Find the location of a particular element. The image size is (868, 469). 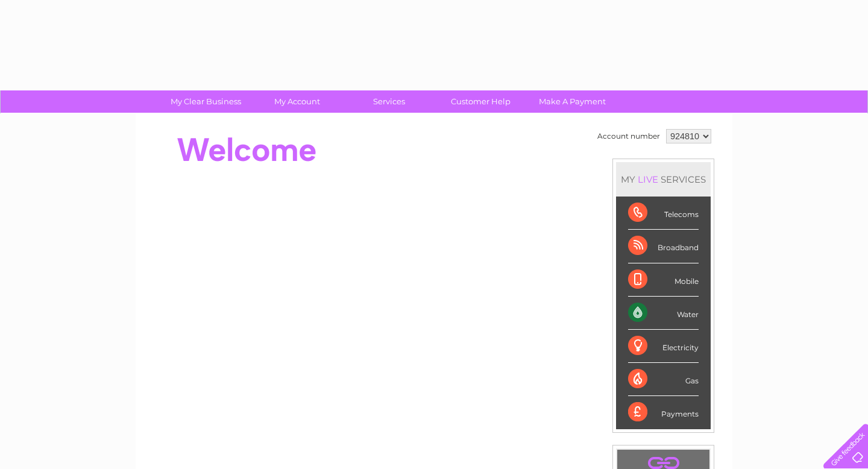

div: Broadband is located at coordinates (663, 246).